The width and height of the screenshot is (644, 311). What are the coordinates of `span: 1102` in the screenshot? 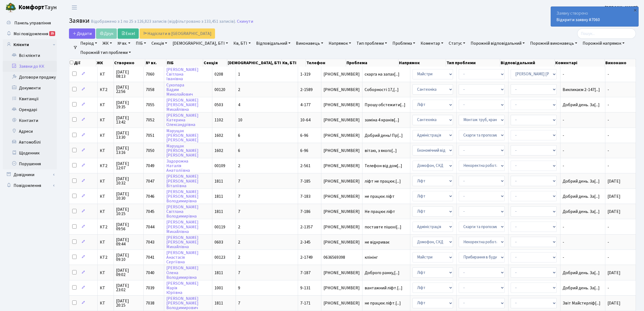 It's located at (219, 120).